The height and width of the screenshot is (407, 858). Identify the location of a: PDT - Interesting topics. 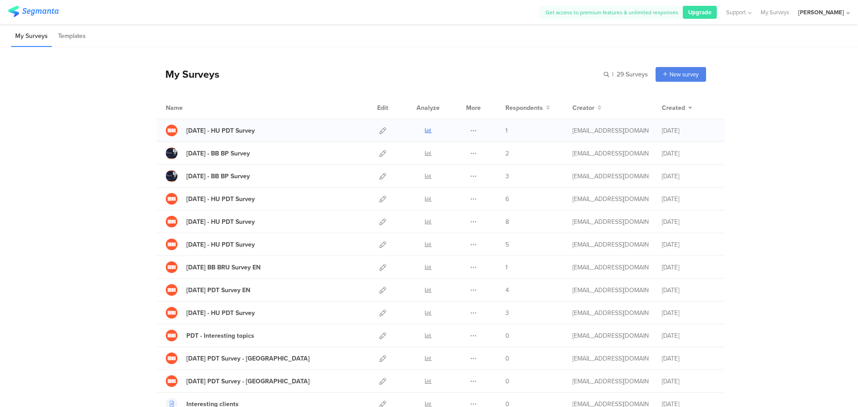
(210, 336).